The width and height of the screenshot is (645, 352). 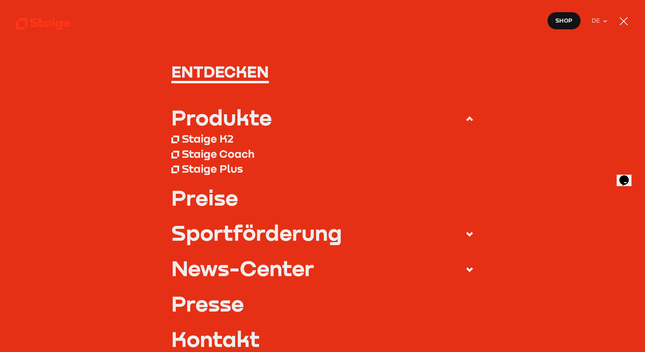 What do you see at coordinates (323, 154) in the screenshot?
I see `a: Staige Coach` at bounding box center [323, 154].